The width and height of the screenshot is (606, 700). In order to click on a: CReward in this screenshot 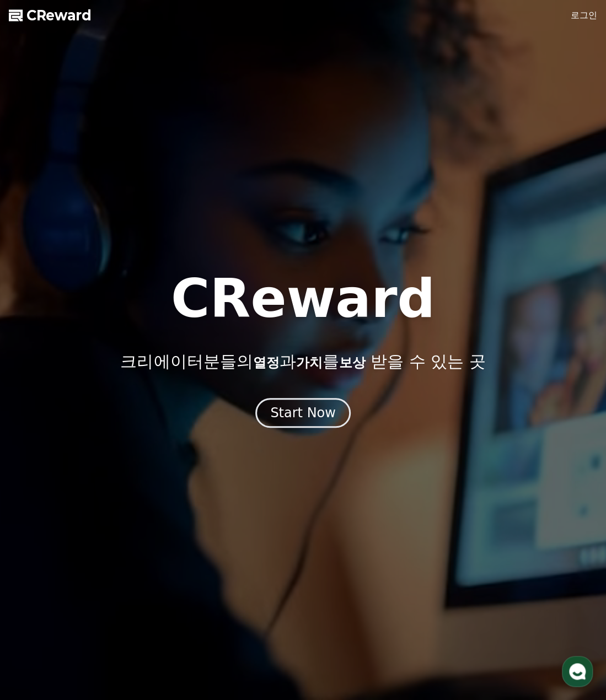, I will do `click(51, 15)`.